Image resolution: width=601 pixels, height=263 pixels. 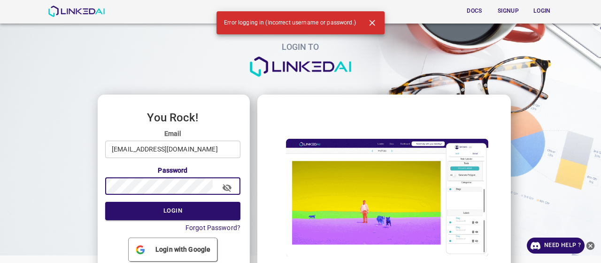 I want to click on span: Login with Google, so click(x=183, y=249).